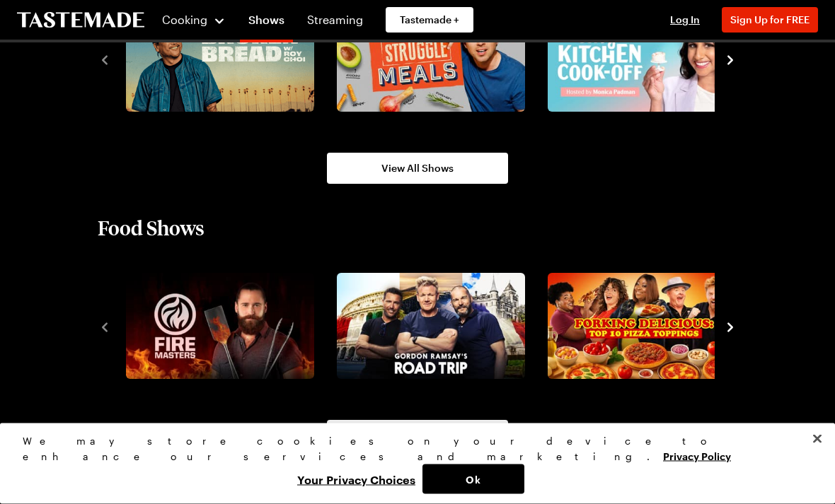  Describe the element at coordinates (642, 327) in the screenshot. I see `img: Forking Delicious: Top 10 Pizza Toppings` at that location.